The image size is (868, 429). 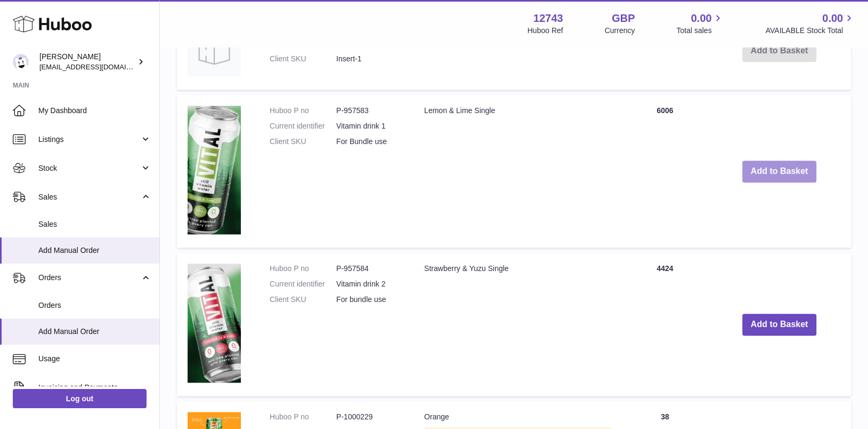 What do you see at coordinates (518, 324) in the screenshot?
I see `td: Strawberry & Yuzu Single` at bounding box center [518, 324].